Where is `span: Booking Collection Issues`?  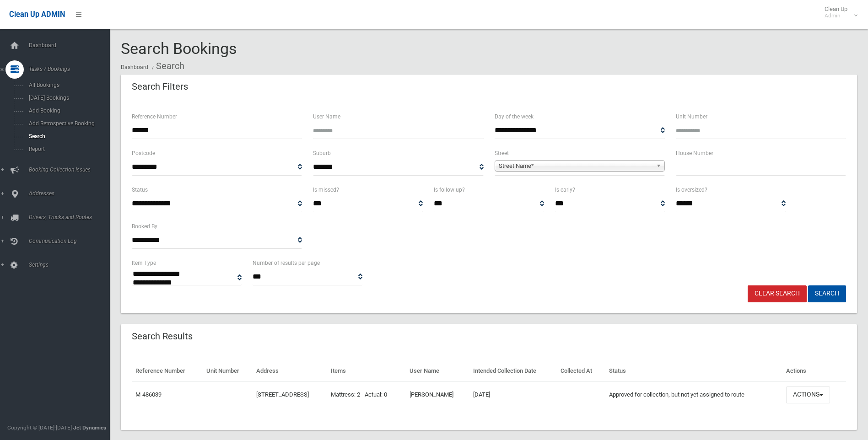 span: Booking Collection Issues is located at coordinates (72, 170).